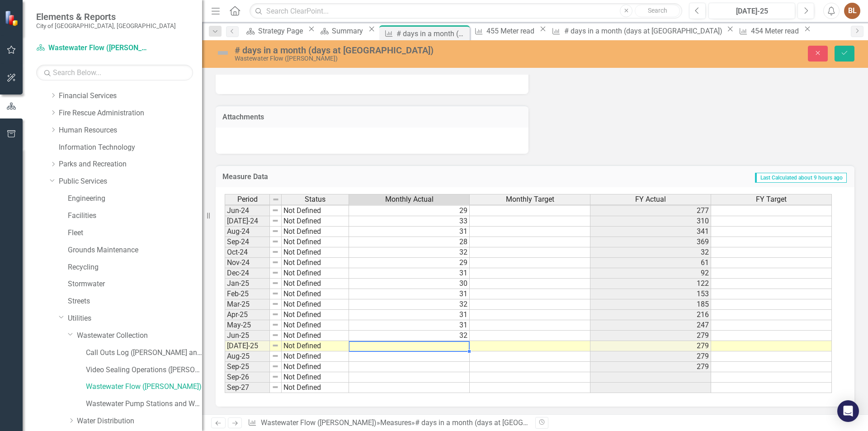 This screenshot has width=868, height=431. Describe the element at coordinates (466, 11) in the screenshot. I see `input: Search ClearPoint...` at that location.